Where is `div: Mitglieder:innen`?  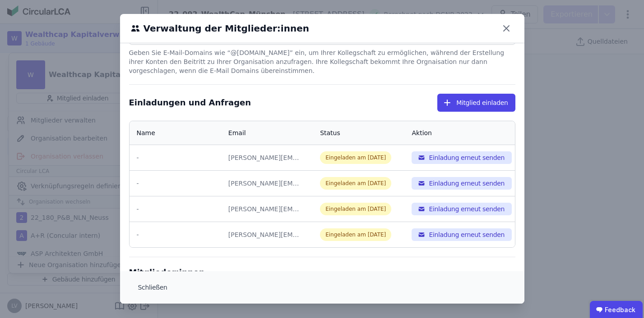 div: Mitglieder:innen is located at coordinates (322, 272).